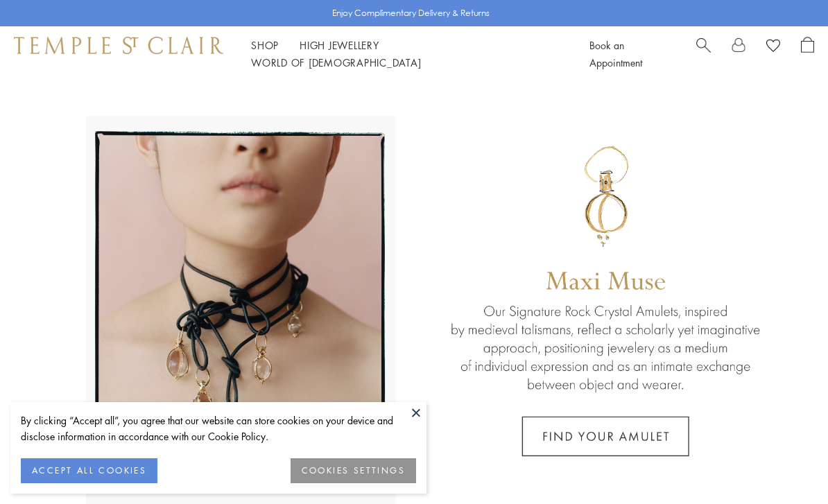 Image resolution: width=828 pixels, height=504 pixels. What do you see at coordinates (404, 54) in the screenshot?
I see `nav: Main navigation` at bounding box center [404, 54].